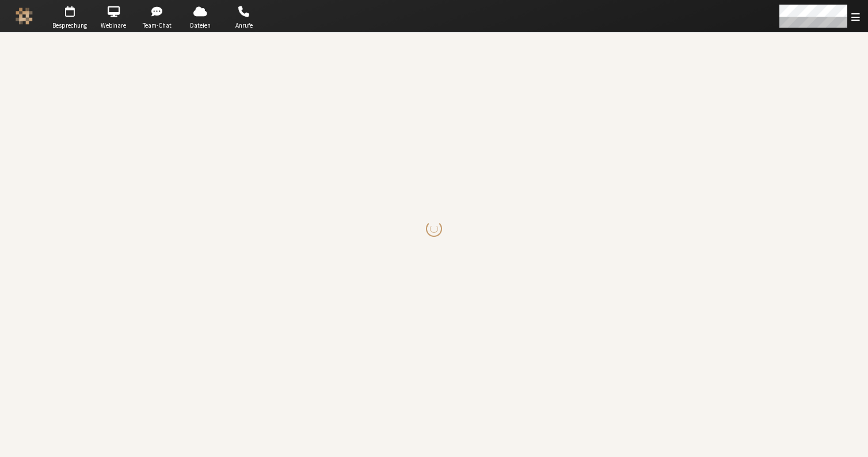 The width and height of the screenshot is (868, 457). I want to click on span: Besprechung, so click(69, 26).